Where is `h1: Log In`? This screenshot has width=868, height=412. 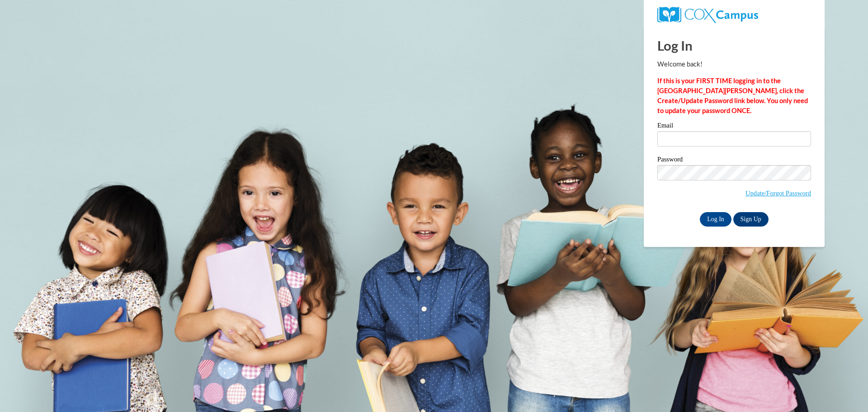
h1: Log In is located at coordinates (735, 45).